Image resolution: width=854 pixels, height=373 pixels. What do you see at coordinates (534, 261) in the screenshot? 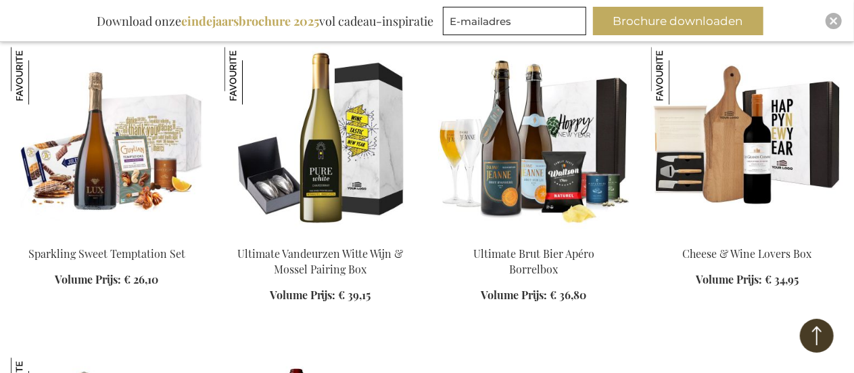
I see `a: Ultimate Brut Bier Apéro Borrelbox` at bounding box center [534, 261].